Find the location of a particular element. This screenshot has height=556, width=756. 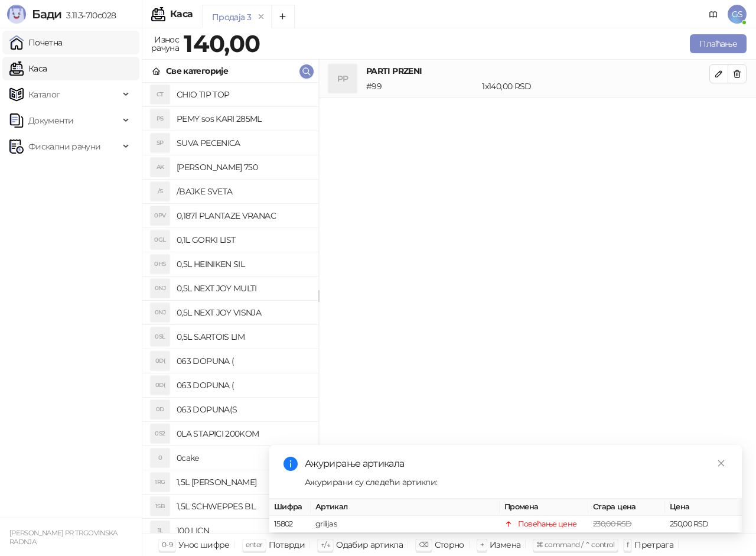

h4: 0,1L GORKI LIST is located at coordinates (243, 240).